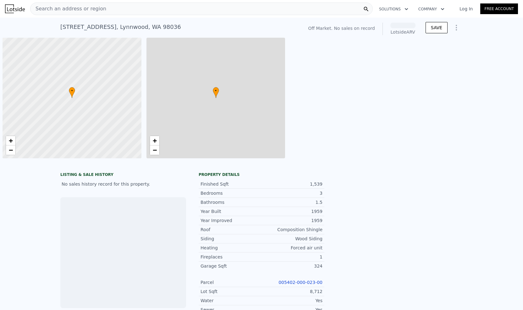 Image resolution: width=523 pixels, height=310 pixels. What do you see at coordinates (231, 283) in the screenshot?
I see `div: Parcel` at bounding box center [231, 283].